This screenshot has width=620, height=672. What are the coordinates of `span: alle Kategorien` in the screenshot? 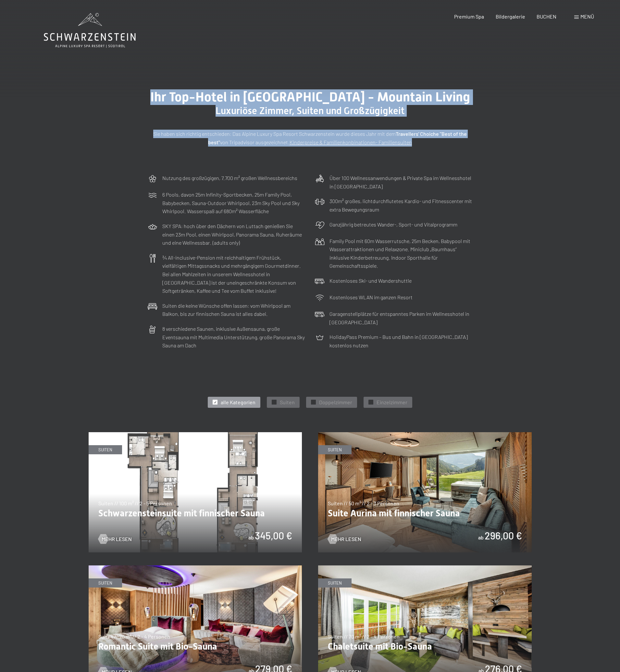 It's located at (238, 402).